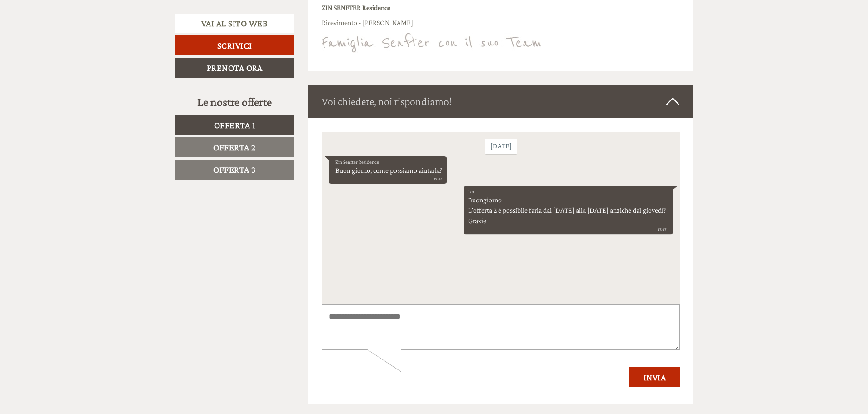  What do you see at coordinates (333, 245) in the screenshot?
I see `button: Invia` at bounding box center [333, 245].